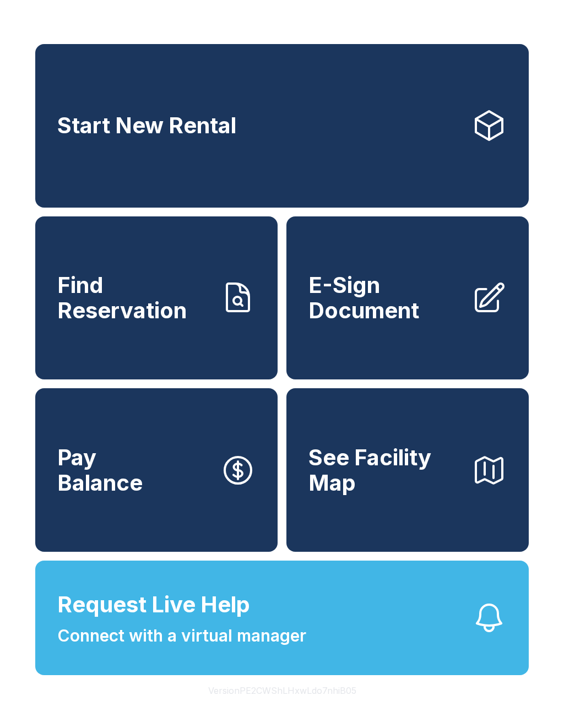 This screenshot has width=564, height=728. What do you see at coordinates (100, 470) in the screenshot?
I see `span: Pay Balance` at bounding box center [100, 470].